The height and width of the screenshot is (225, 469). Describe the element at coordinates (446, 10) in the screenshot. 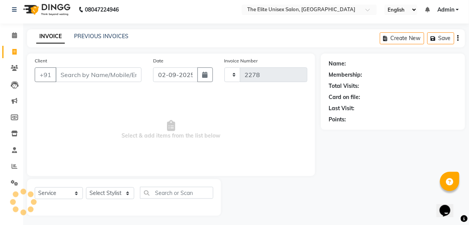

I see `span: Admin` at that location.